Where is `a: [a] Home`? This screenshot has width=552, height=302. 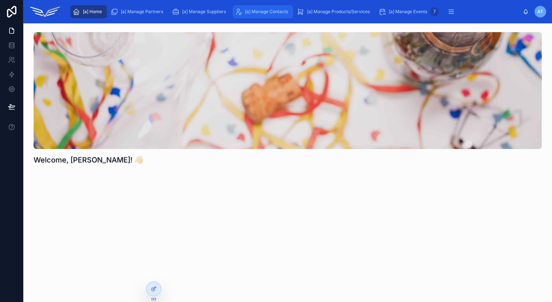 a: [a] Home is located at coordinates (89, 12).